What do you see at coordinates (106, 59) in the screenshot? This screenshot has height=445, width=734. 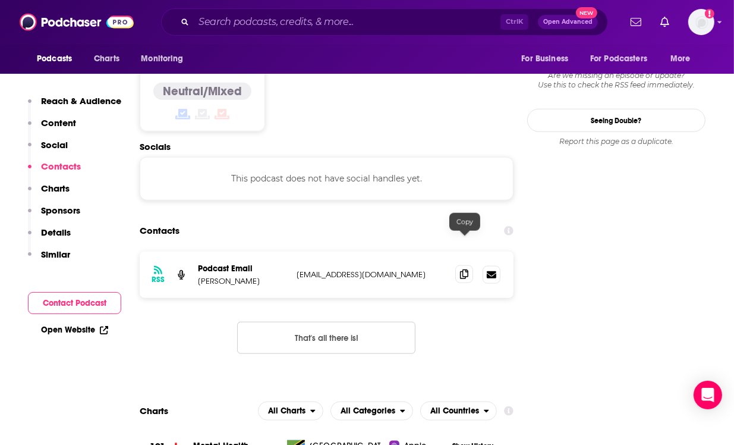 I see `span: Charts` at bounding box center [106, 59].